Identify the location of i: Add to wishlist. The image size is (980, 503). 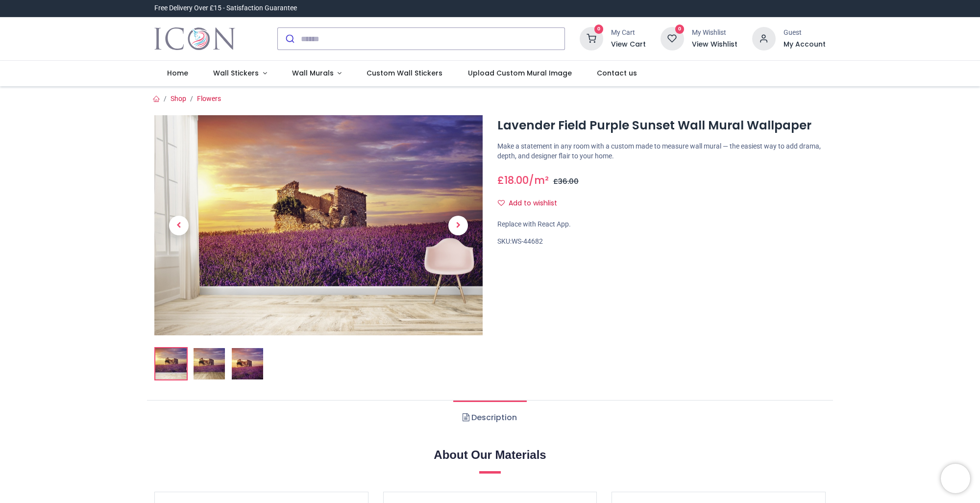
(502, 203).